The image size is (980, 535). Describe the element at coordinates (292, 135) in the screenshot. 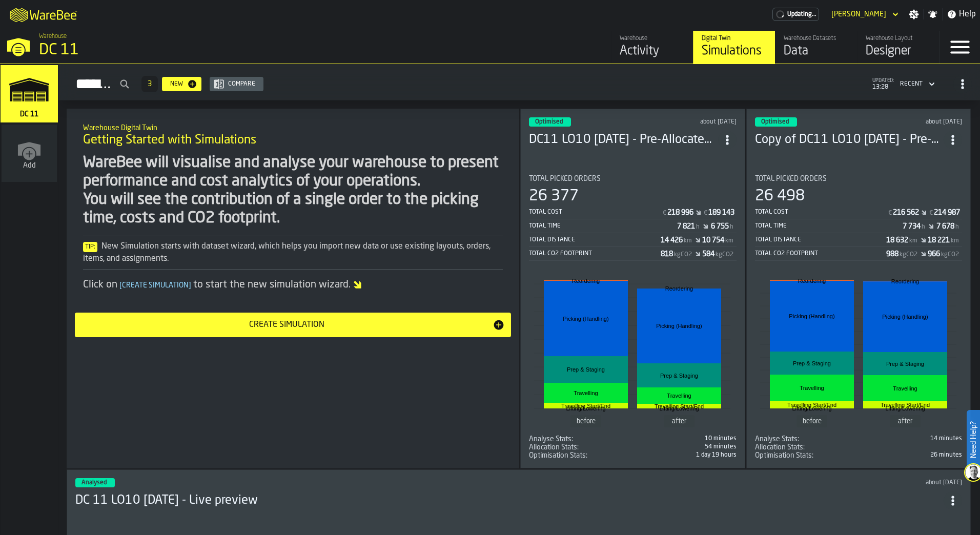

I see `div: title-Getting Started with Simulations` at that location.